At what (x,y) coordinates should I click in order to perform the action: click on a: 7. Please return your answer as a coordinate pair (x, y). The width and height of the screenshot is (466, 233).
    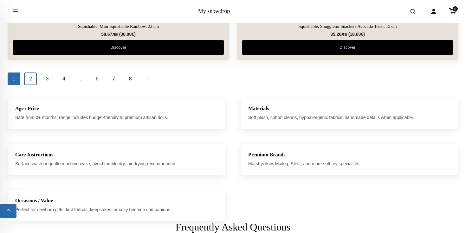
    Looking at the image, I should click on (114, 79).